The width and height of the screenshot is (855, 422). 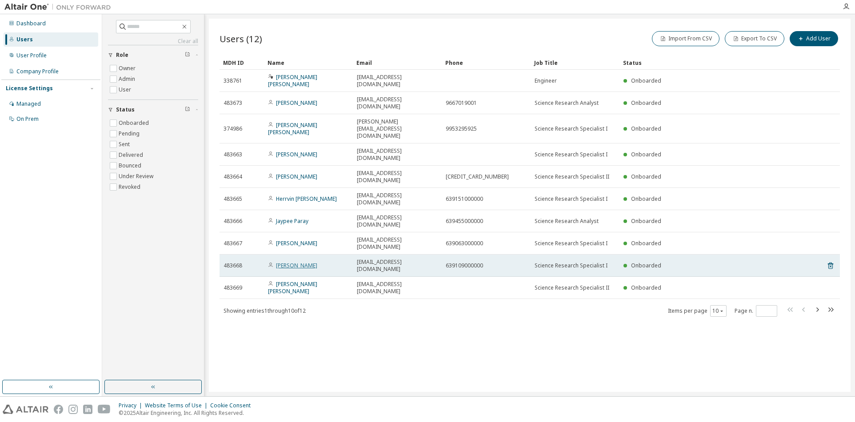 What do you see at coordinates (486, 63) in the screenshot?
I see `div: Phone` at bounding box center [486, 63].